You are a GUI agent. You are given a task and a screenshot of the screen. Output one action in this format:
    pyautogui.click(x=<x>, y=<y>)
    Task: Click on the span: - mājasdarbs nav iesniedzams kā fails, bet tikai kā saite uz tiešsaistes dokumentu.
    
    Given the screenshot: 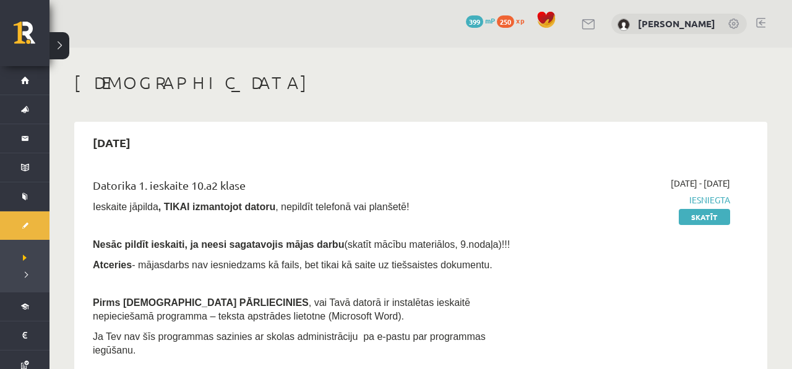 What is the action you would take?
    pyautogui.click(x=293, y=265)
    